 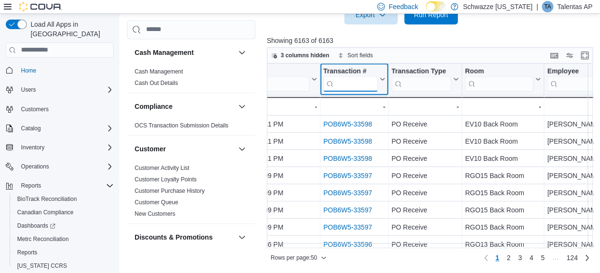 I want to click on span: Catalog, so click(x=65, y=128).